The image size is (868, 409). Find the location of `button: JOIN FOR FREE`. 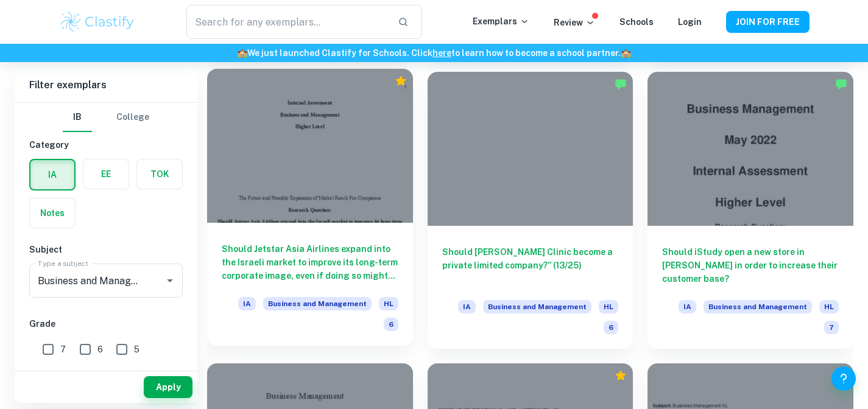

button: JOIN FOR FREE is located at coordinates (768, 22).